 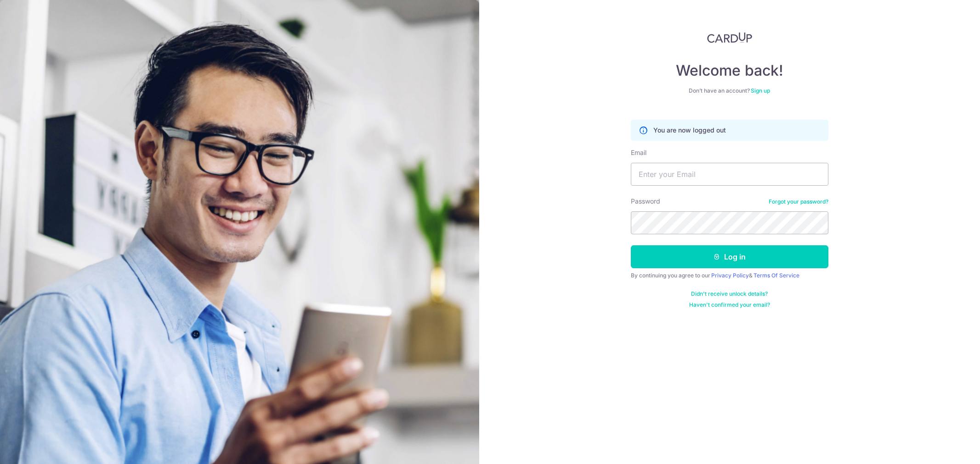 What do you see at coordinates (730, 70) in the screenshot?
I see `h4: Welcome back!` at bounding box center [730, 70].